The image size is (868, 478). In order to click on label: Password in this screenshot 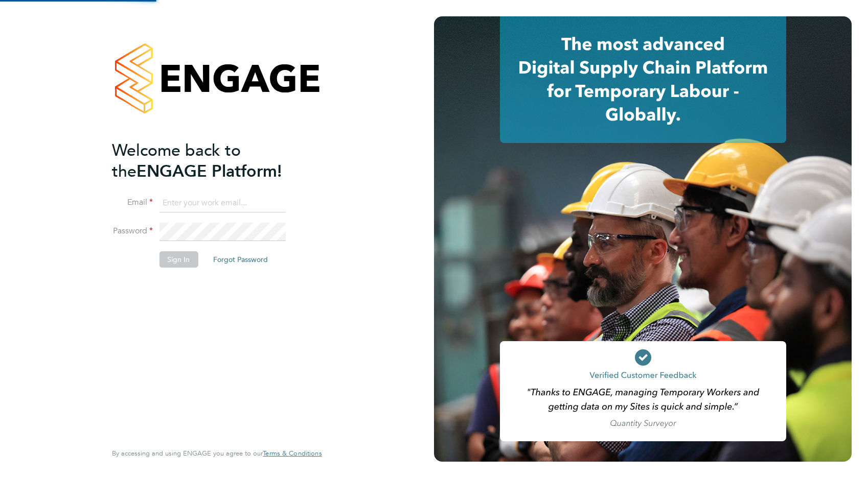, I will do `click(132, 231)`.